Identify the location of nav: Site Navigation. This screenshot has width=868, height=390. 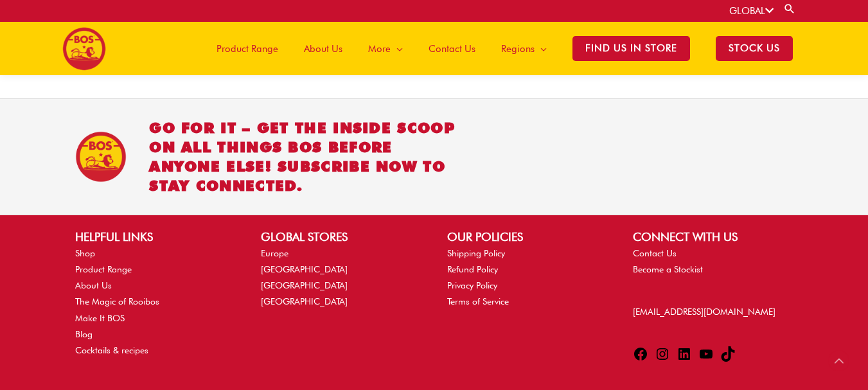
(500, 49).